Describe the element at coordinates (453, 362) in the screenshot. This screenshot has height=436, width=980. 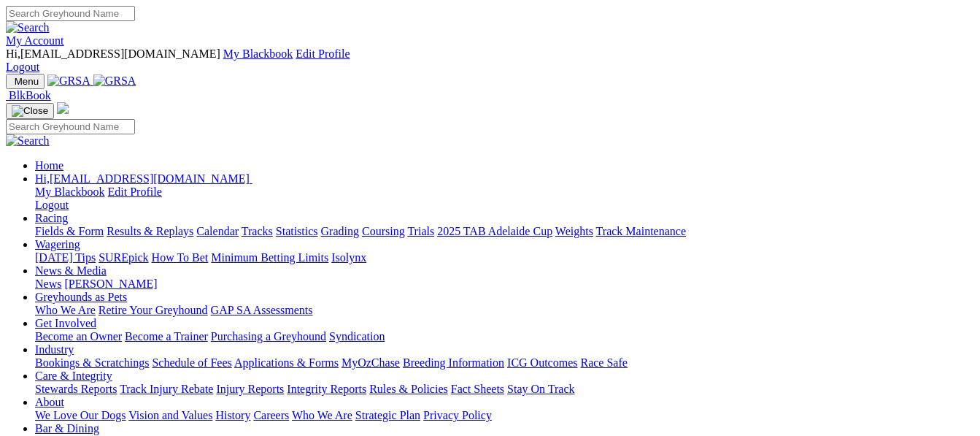
I see `a: Breeding Information` at that location.